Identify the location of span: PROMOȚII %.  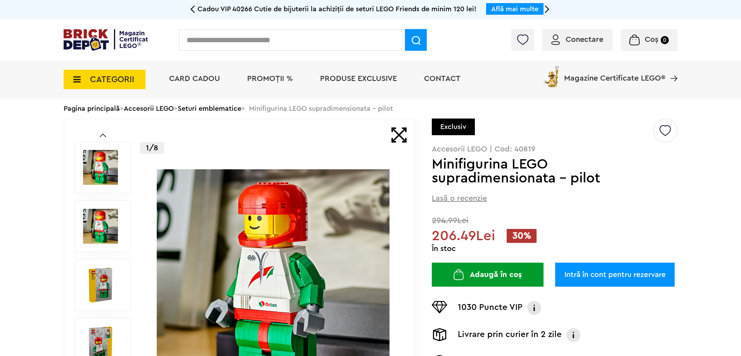
(270, 79).